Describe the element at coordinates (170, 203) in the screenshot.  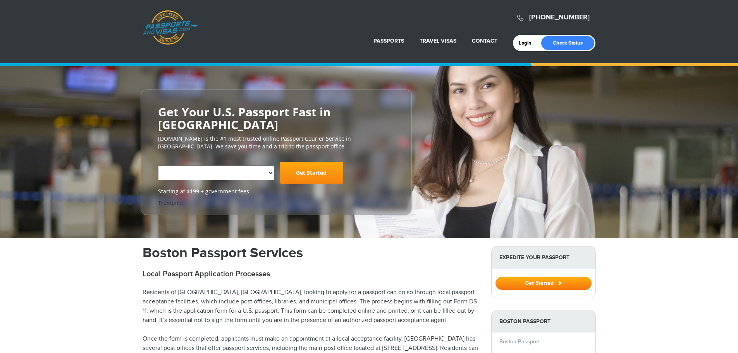
I see `a: Trustpilot` at that location.